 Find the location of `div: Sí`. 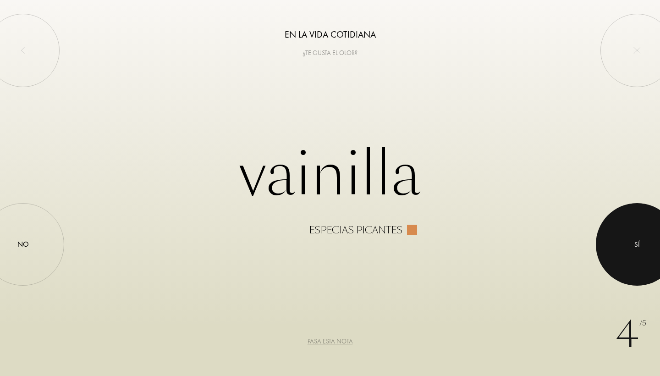

div: Sí is located at coordinates (638, 244).